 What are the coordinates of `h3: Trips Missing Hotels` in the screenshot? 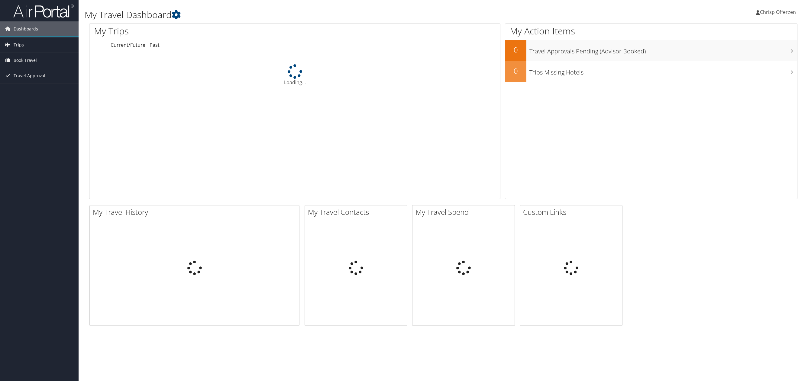 It's located at (663, 71).